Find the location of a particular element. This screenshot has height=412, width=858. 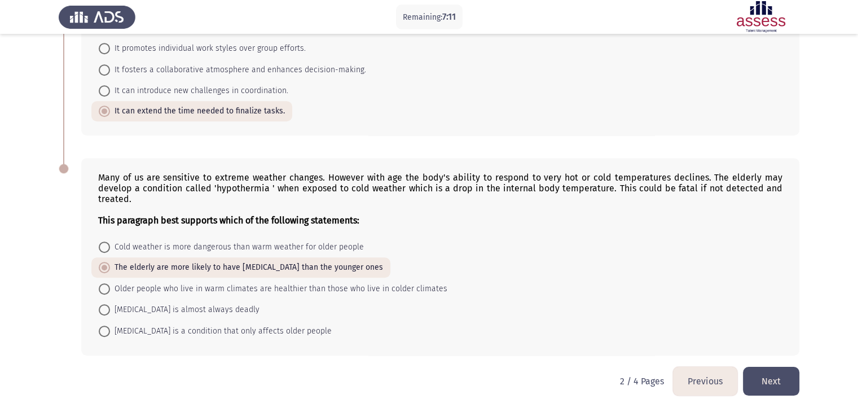

span: Cold weather is more dangerous than warm weather for older people is located at coordinates (237, 247).